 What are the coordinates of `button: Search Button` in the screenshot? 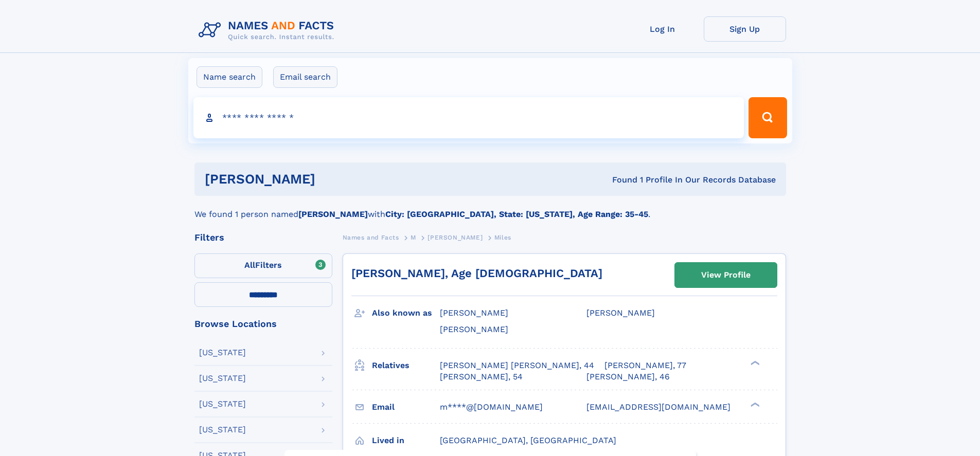 It's located at (767, 118).